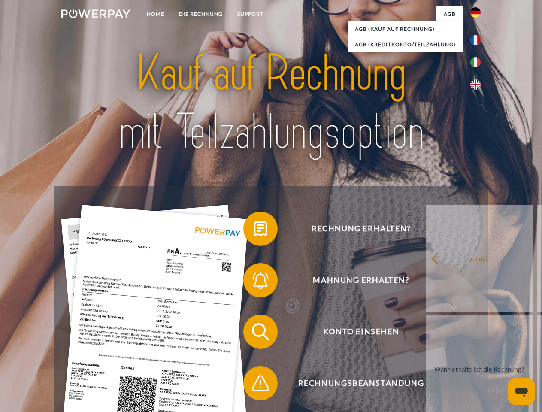 Image resolution: width=542 pixels, height=412 pixels. What do you see at coordinates (355, 332) in the screenshot?
I see `a: Konto einsehen` at bounding box center [355, 332].